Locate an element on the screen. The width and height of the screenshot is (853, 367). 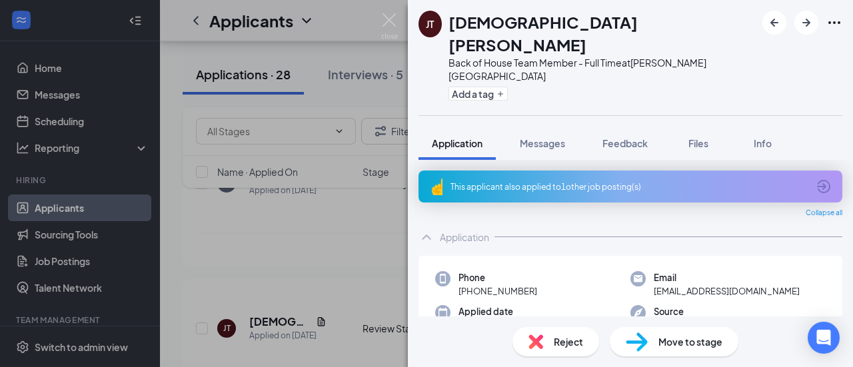
svg: Plus is located at coordinates (500, 94).